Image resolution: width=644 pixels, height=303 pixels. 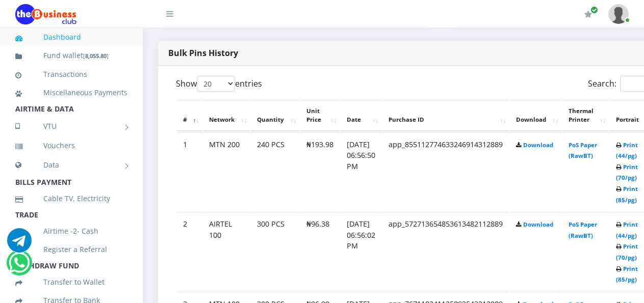 I want to click on a: Dashboard, so click(x=71, y=37).